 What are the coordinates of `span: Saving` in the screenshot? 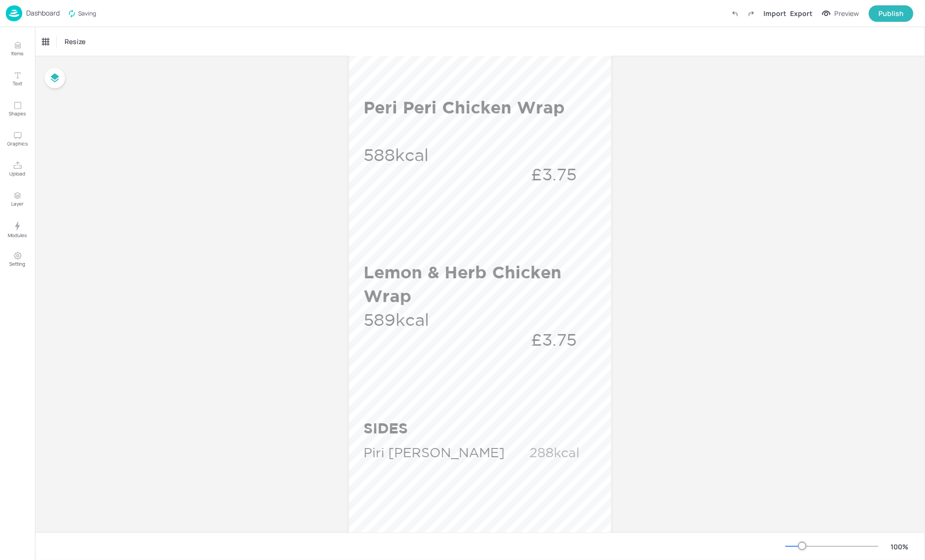 It's located at (81, 14).